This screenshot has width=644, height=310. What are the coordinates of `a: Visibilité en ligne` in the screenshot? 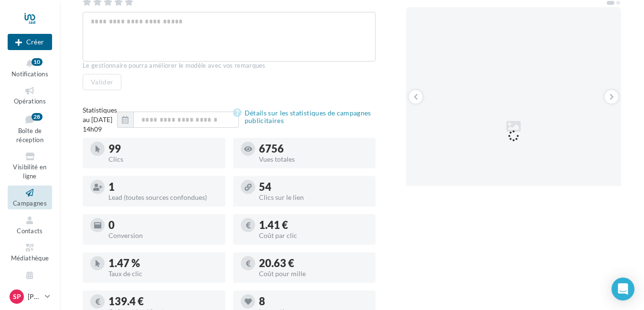 It's located at (30, 166).